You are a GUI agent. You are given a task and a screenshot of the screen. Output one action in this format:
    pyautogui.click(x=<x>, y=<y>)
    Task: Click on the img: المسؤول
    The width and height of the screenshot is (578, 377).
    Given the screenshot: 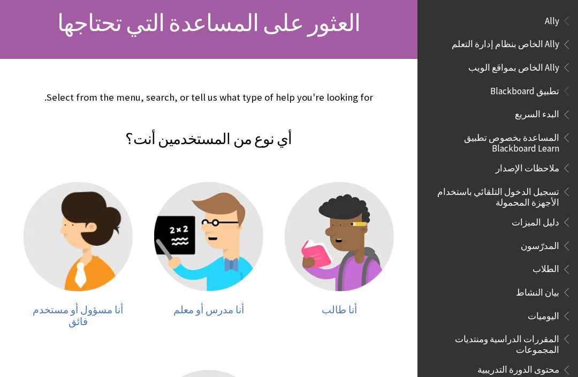 What is the action you would take?
    pyautogui.click(x=78, y=236)
    